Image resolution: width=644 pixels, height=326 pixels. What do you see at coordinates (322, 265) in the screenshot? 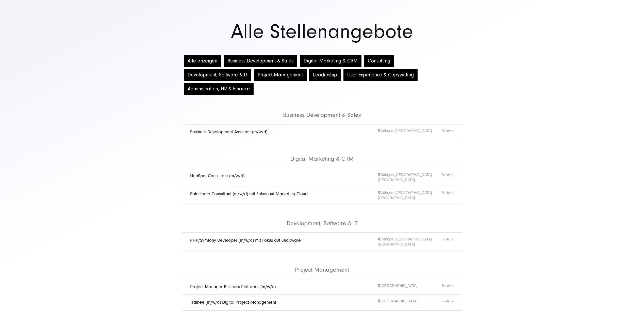
I see `li: Project Management` at bounding box center [322, 265].